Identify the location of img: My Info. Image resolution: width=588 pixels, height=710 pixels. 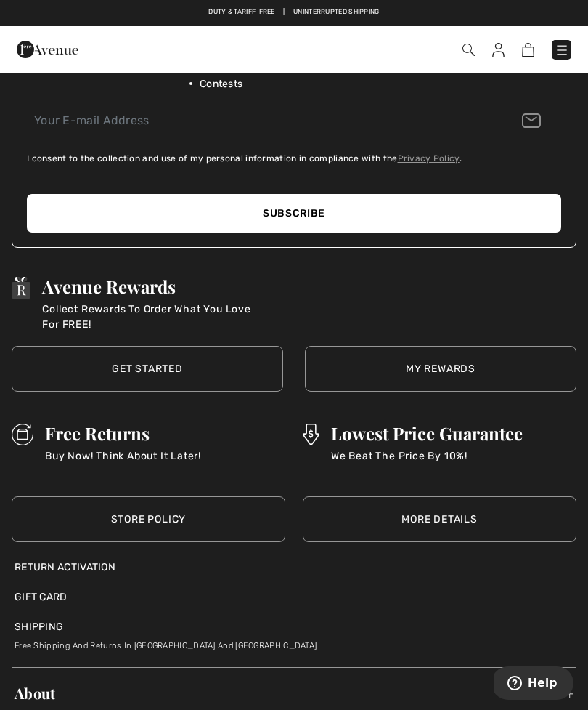
(498, 50).